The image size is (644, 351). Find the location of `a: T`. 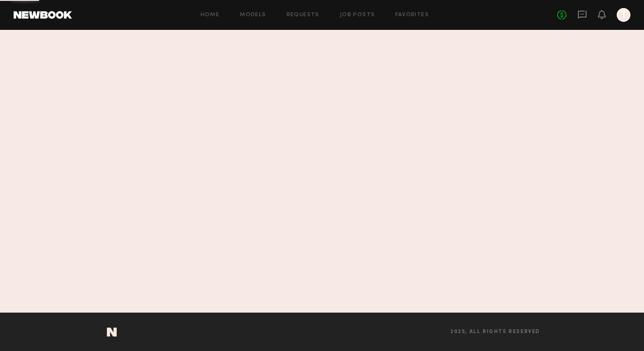

a: T is located at coordinates (624, 15).